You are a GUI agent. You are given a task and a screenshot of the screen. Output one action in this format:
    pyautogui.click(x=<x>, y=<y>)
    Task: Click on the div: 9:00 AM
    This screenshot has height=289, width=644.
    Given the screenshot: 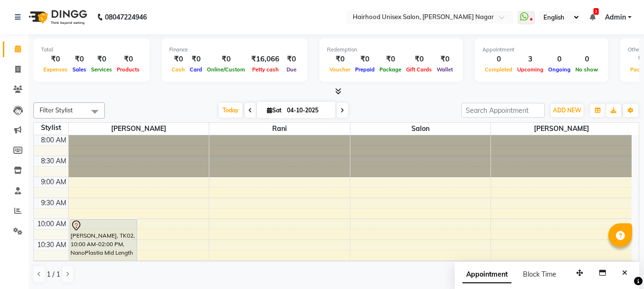 What is the action you would take?
    pyautogui.click(x=54, y=182)
    